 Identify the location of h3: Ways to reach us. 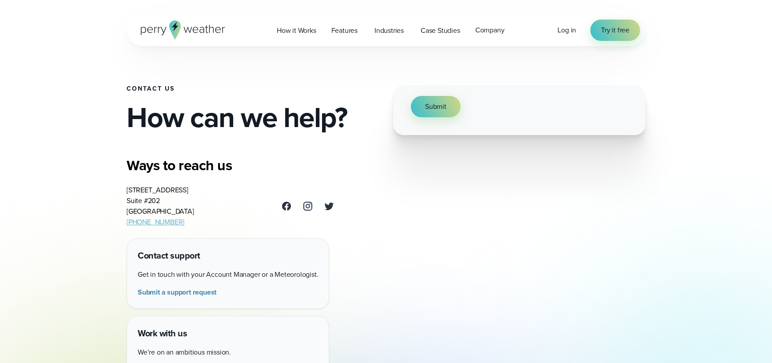
(230, 165).